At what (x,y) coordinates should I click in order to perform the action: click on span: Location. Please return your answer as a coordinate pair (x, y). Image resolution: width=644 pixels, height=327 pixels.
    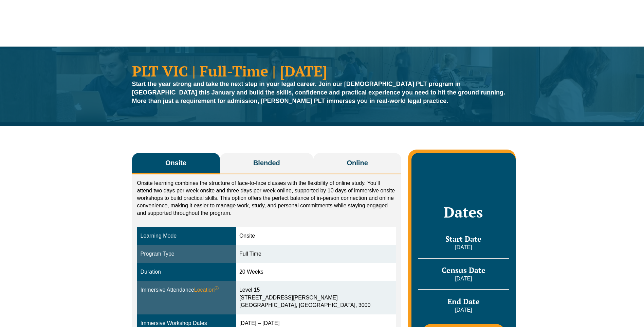
    Looking at the image, I should click on (206, 290).